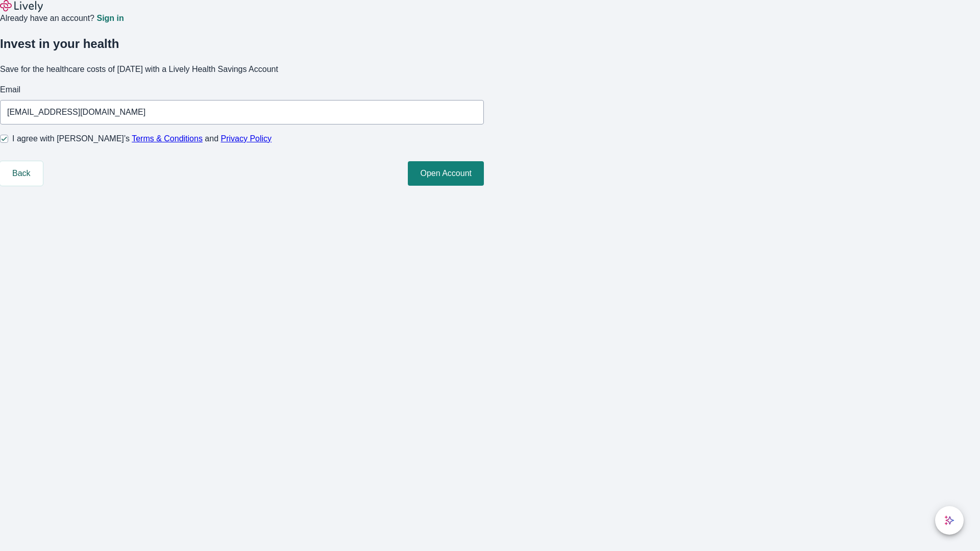 This screenshot has height=551, width=980. I want to click on a: Sign in, so click(110, 19).